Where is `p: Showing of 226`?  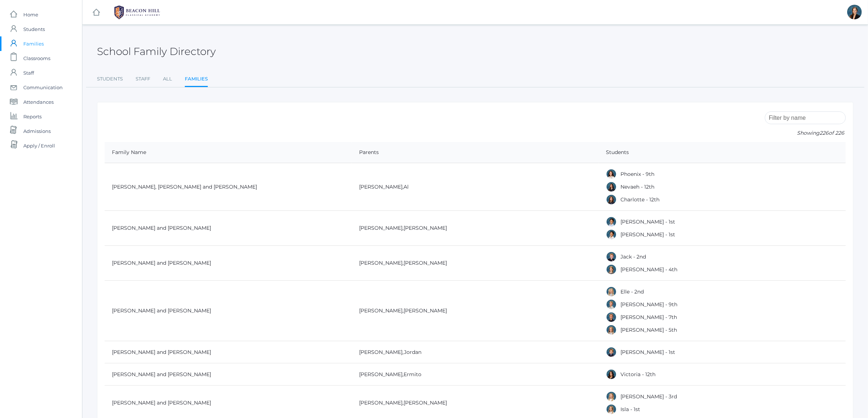 p: Showing of 226 is located at coordinates (806, 133).